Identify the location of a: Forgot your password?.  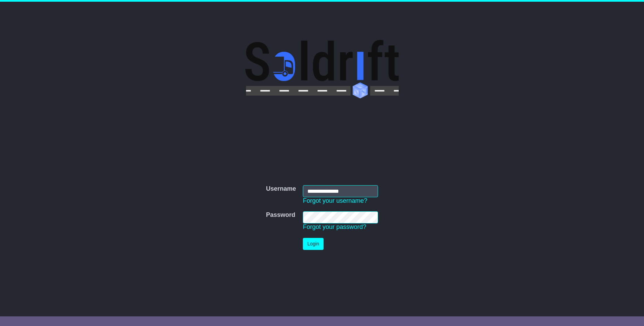
(334, 227).